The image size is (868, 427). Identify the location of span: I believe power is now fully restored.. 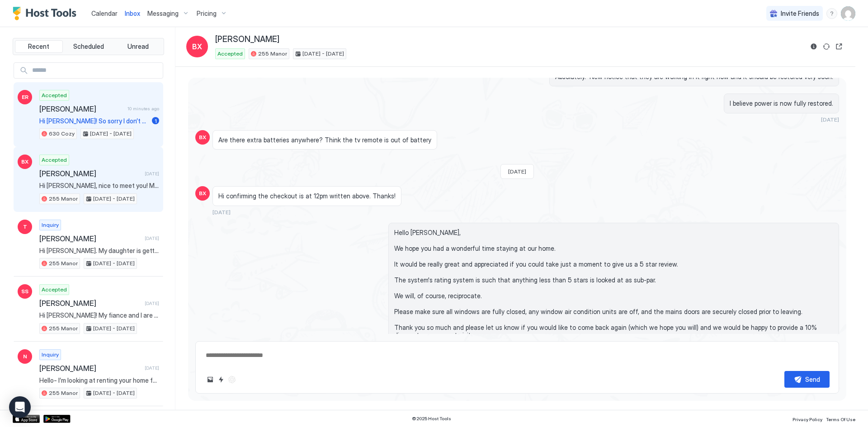
(781, 103).